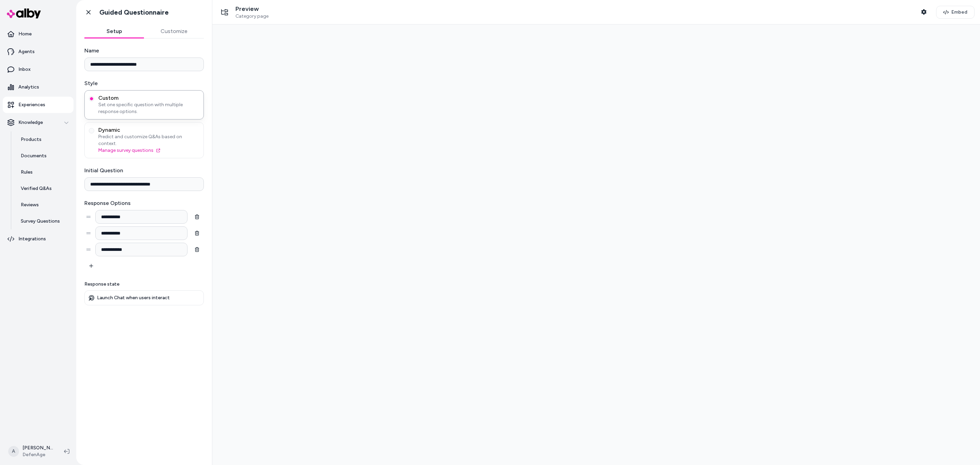 Image resolution: width=980 pixels, height=465 pixels. I want to click on button: Embed, so click(955, 12).